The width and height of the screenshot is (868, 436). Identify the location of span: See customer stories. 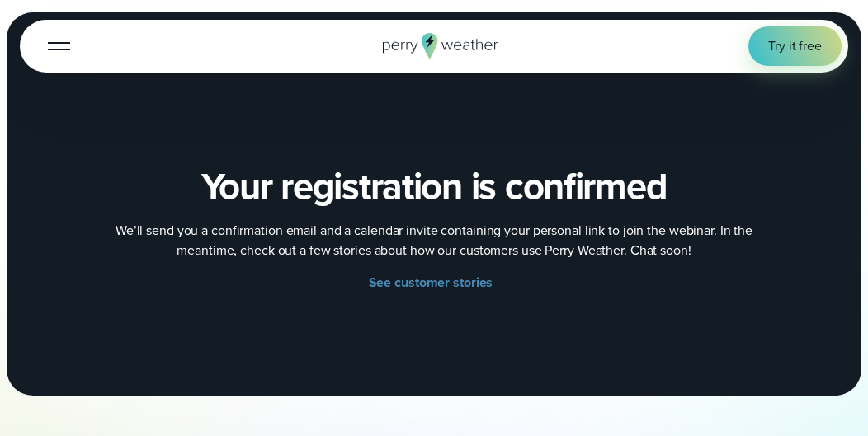
(431, 283).